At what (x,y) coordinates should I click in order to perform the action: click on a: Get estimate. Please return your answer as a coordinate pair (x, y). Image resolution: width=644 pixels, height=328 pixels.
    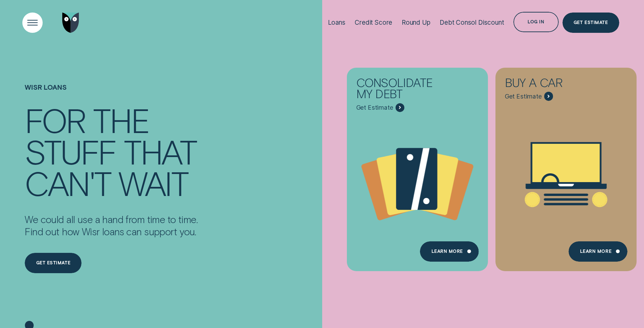
    Looking at the image, I should click on (53, 263).